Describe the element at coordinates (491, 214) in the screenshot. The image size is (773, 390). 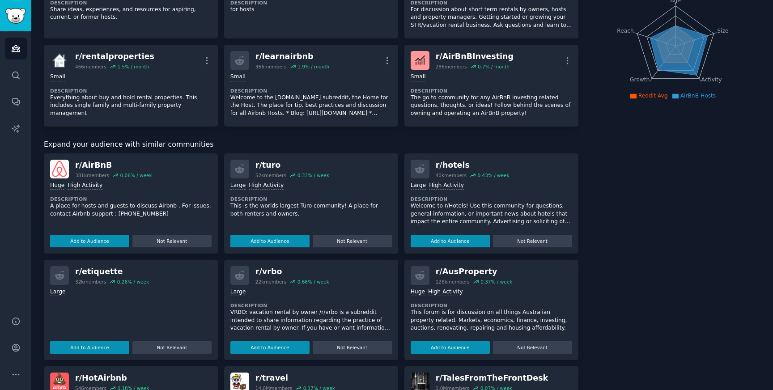
I see `p: Welcome to r/Hotels! Use this community for questions, general information, or important news abo...` at that location.